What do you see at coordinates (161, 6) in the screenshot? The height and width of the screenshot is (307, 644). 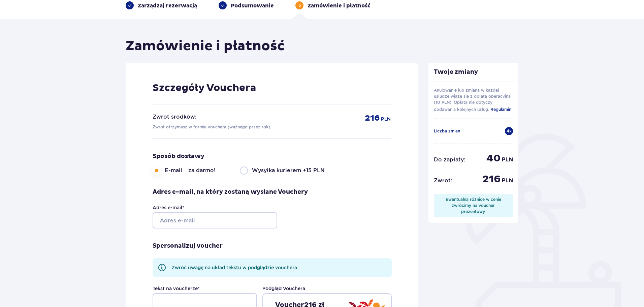 I see `div: Zarządzaj rezerwacją` at bounding box center [161, 6].